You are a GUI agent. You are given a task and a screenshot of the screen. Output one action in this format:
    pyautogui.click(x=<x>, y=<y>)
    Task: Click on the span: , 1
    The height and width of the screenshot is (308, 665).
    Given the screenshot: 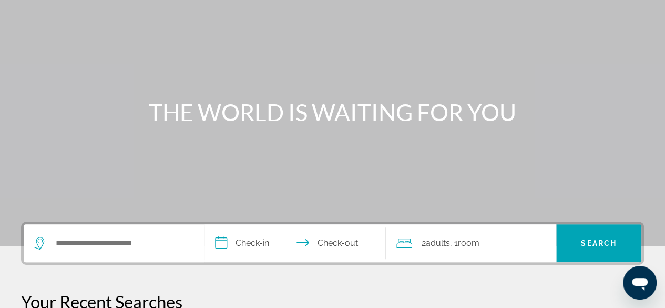 What is the action you would take?
    pyautogui.click(x=465, y=243)
    